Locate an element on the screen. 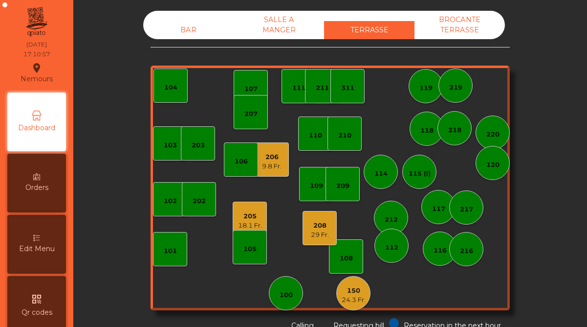 Image resolution: width=587 pixels, height=327 pixels. div: 120 is located at coordinates (493, 165).